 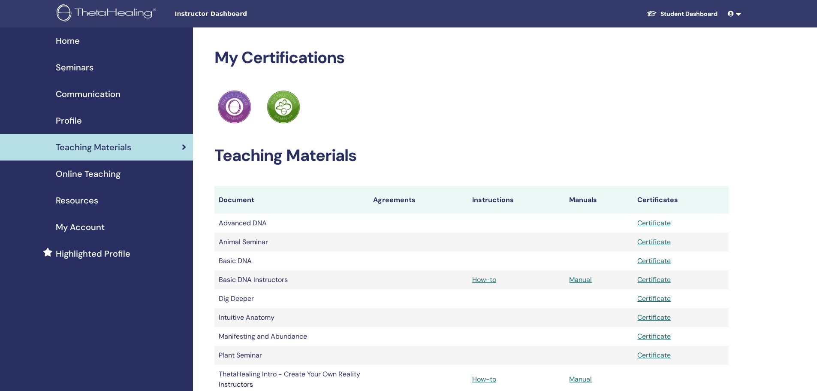 What do you see at coordinates (292, 299) in the screenshot?
I see `td: Dig Deeper` at bounding box center [292, 299].